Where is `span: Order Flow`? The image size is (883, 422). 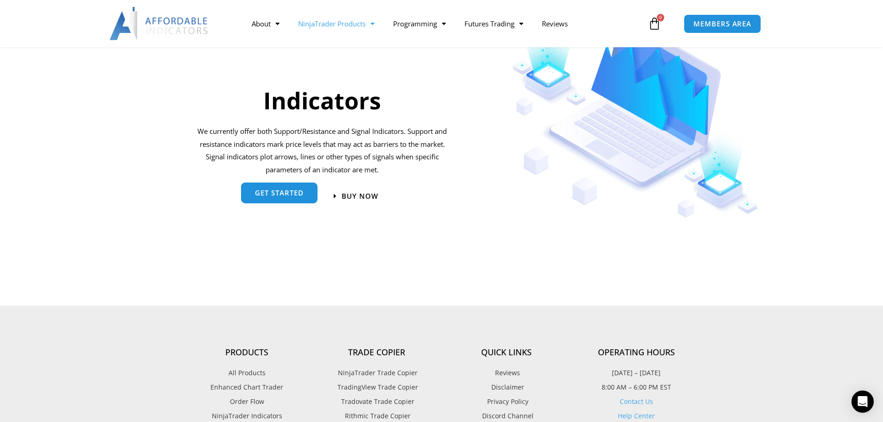
span: Order Flow is located at coordinates (247, 402).